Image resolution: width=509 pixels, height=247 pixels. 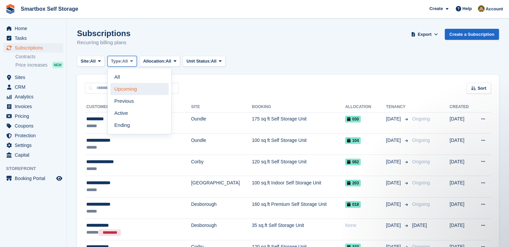 I want to click on span: Storefront, so click(x=36, y=169).